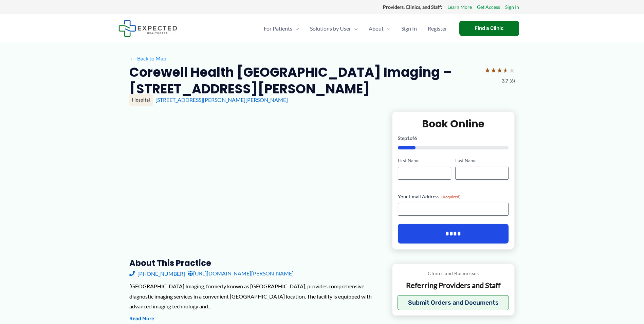  Describe the element at coordinates (438, 28) in the screenshot. I see `span: Register` at that location.